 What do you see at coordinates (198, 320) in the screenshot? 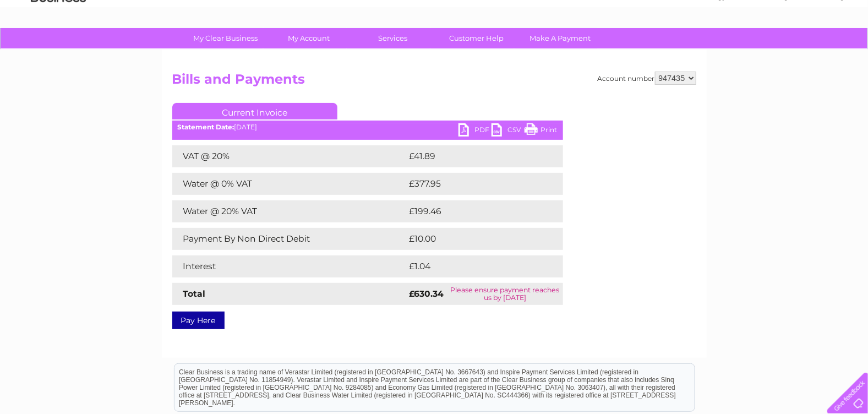
I see `a: Pay Here` at bounding box center [198, 320].